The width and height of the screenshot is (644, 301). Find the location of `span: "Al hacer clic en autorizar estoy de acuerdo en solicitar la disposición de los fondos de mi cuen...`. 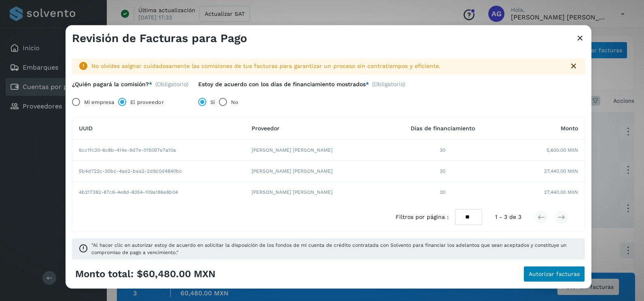

span: "Al hacer clic en autorizar estoy de acuerdo en solicitar la disposición de los fondos de mi cuen... is located at coordinates (335, 249).